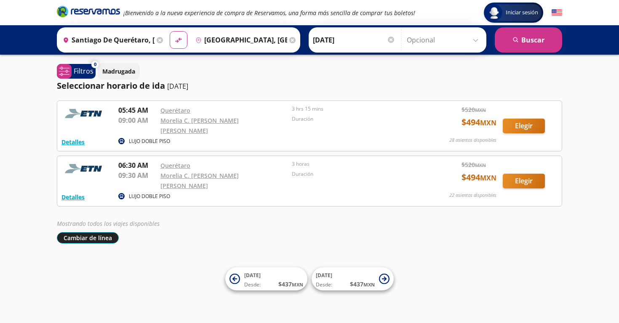  What do you see at coordinates (269, 13) in the screenshot?
I see `em: ¡Bienvenido a la nueva experiencia de compra de Reservamos, una forma más sencilla de comprar tus...` at bounding box center [269, 13].